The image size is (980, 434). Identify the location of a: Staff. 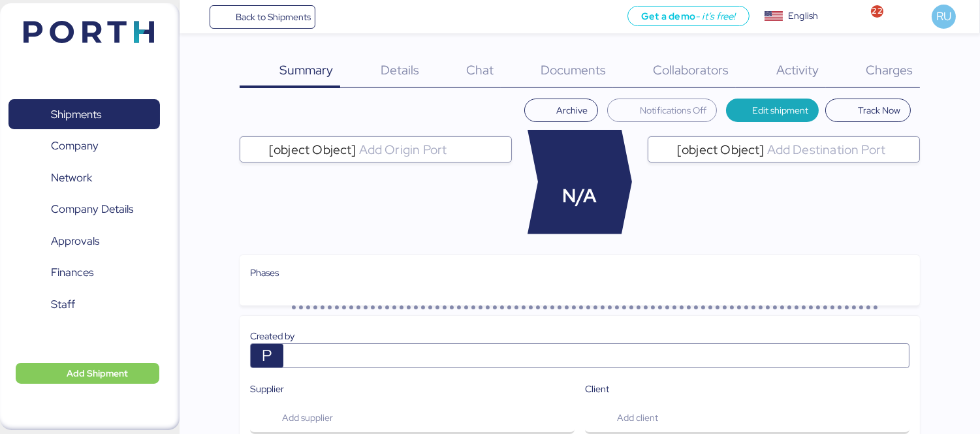
(84, 304).